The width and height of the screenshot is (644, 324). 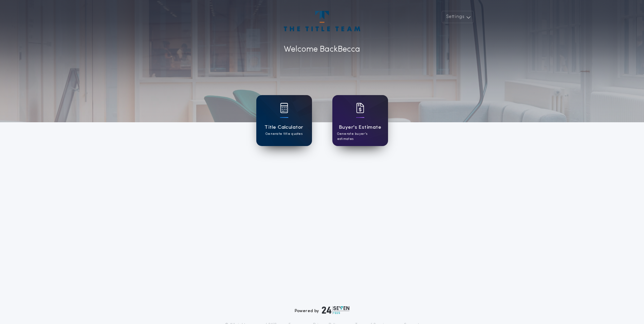 I want to click on div: Powered by, so click(x=322, y=310).